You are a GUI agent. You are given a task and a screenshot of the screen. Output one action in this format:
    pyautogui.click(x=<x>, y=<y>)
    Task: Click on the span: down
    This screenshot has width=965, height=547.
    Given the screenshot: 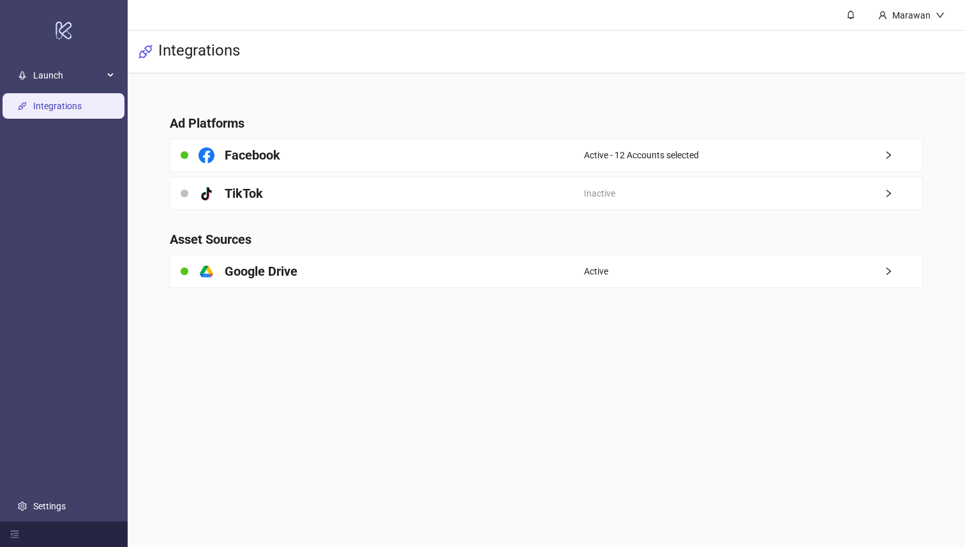 What is the action you would take?
    pyautogui.click(x=940, y=15)
    